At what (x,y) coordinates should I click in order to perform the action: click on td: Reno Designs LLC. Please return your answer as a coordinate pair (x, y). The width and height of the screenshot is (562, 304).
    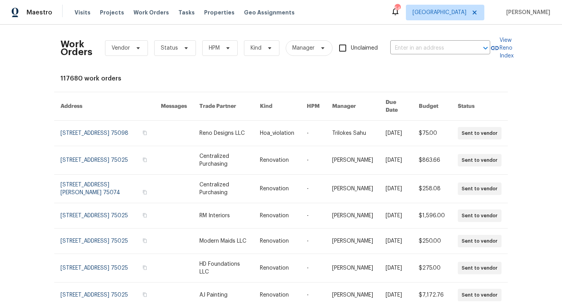
    Looking at the image, I should click on (223, 133).